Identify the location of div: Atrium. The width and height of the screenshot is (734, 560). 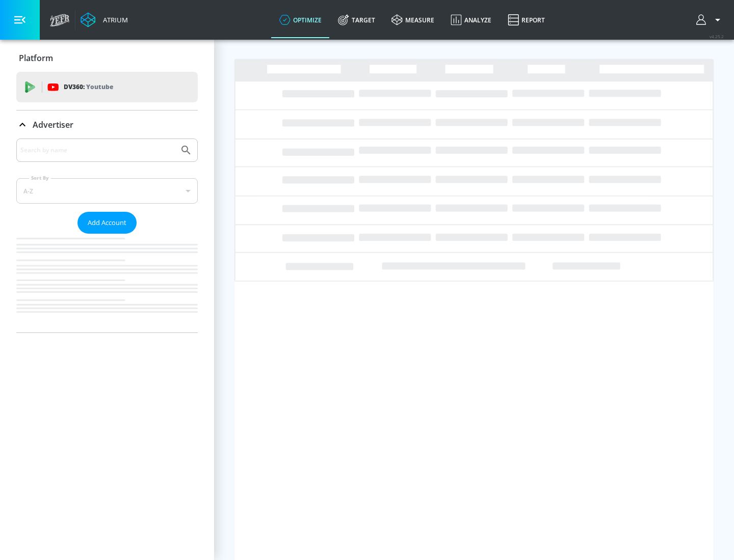
(113, 19).